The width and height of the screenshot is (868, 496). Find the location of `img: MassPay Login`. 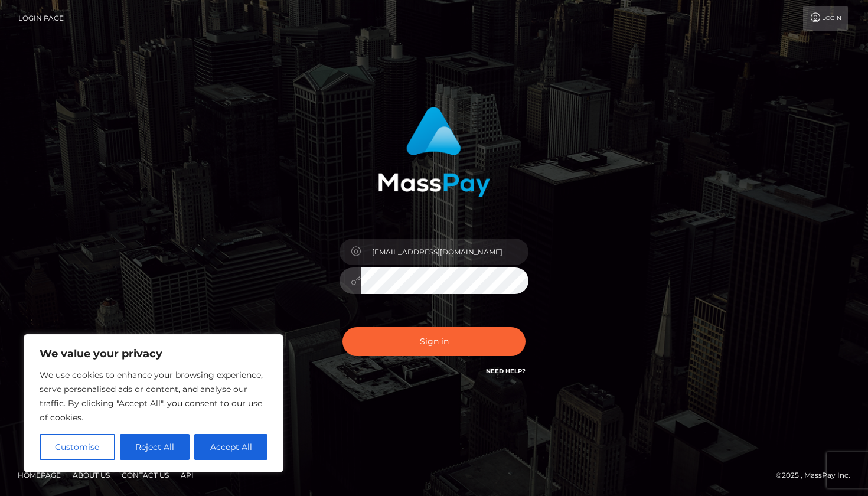

img: MassPay Login is located at coordinates (434, 152).